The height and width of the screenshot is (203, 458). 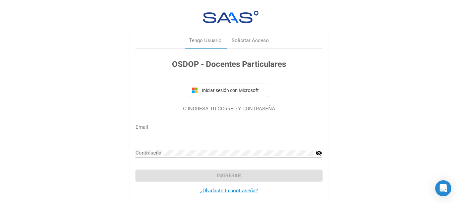 I want to click on a: ¿Olvidaste tu contraseña?, so click(x=229, y=191).